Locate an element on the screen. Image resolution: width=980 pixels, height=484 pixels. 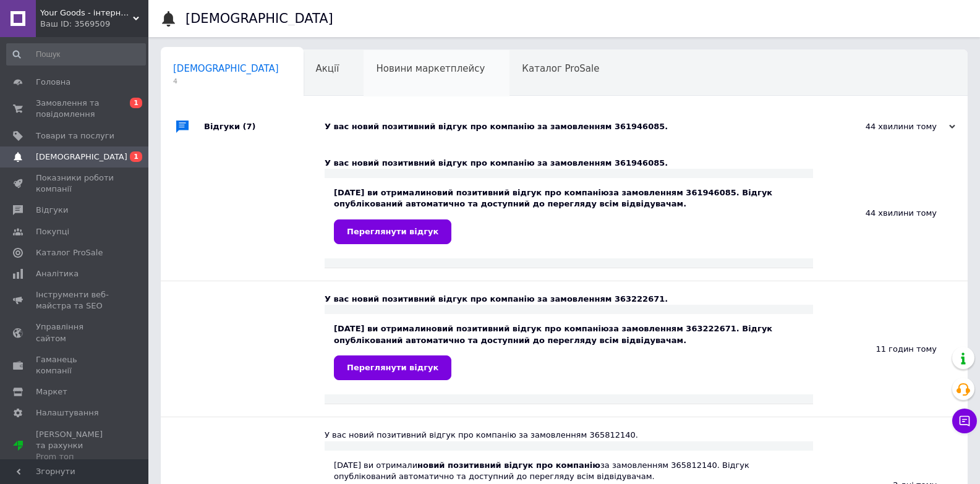
span: Показники роботи компанії is located at coordinates (75, 183).